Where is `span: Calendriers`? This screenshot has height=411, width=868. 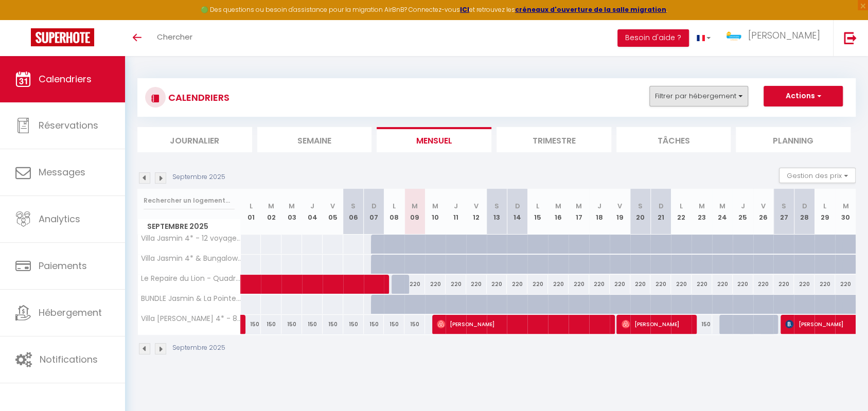
span: Calendriers is located at coordinates (64, 79).